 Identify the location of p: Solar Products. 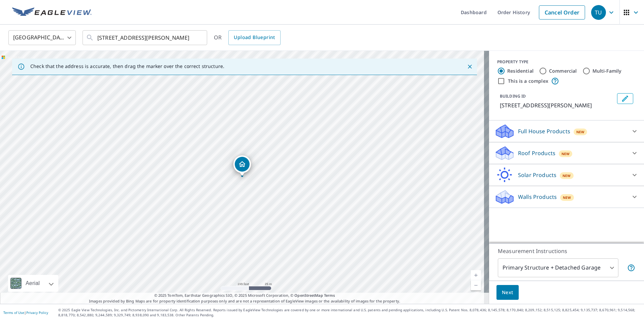
(537, 175).